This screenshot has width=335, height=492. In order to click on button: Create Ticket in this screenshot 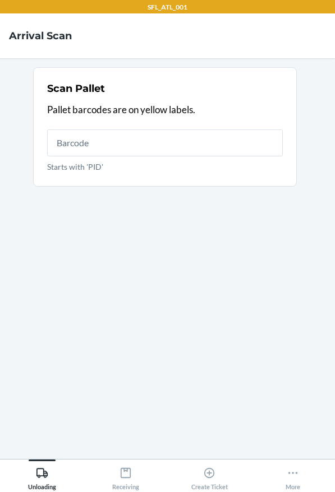, I will do `click(209, 475)`.